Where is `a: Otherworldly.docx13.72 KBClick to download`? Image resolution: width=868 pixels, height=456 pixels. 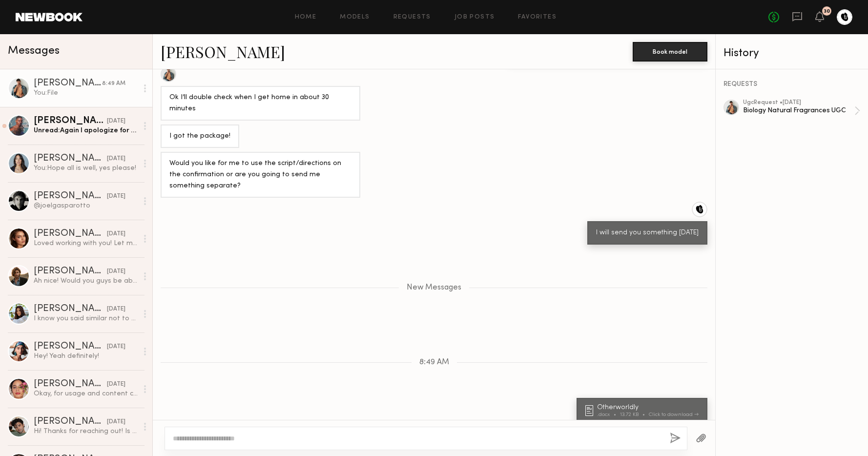 a: Otherworldly.docx13.72 KBClick to download is located at coordinates (644, 411).